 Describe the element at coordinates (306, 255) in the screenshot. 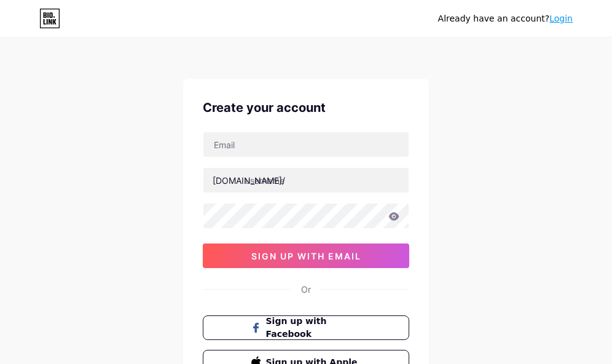

I see `button: sign up with email` at that location.